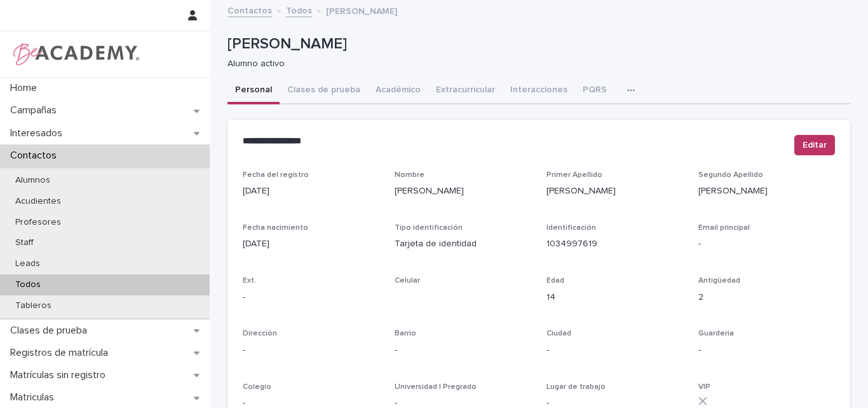  Describe the element at coordinates (814, 145) in the screenshot. I see `span: Editar` at that location.